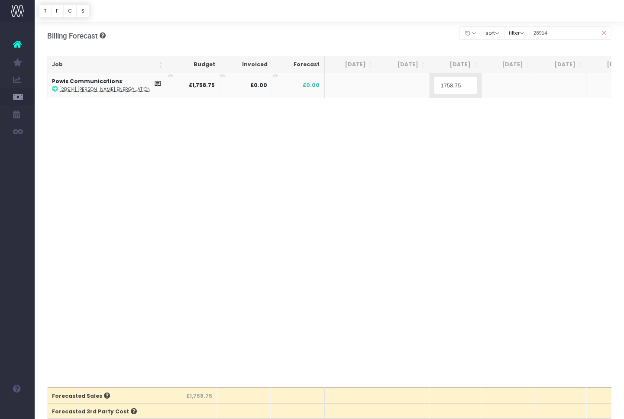 This screenshot has height=419, width=624. I want to click on th: Sep 25: activate to sort column ascending, so click(455, 64).